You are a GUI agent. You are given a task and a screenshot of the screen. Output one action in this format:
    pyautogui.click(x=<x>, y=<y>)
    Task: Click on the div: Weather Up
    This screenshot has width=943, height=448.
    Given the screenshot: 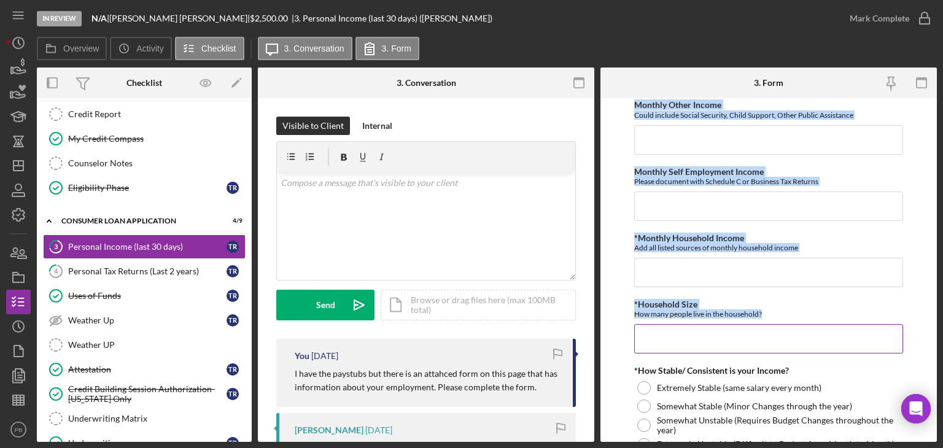 What is the action you would take?
    pyautogui.click(x=147, y=321)
    